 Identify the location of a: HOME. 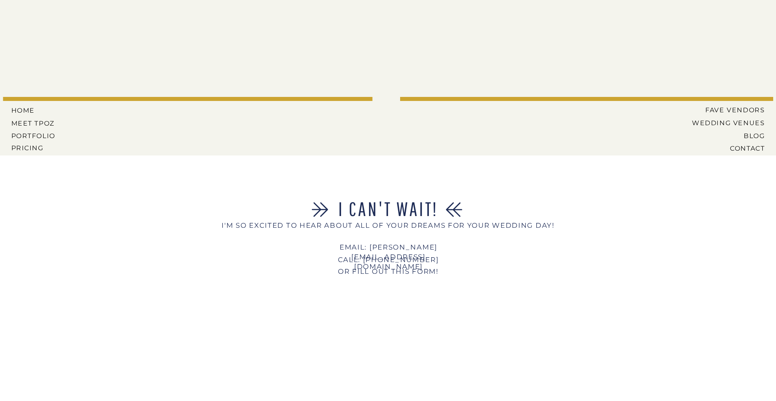
(30, 110).